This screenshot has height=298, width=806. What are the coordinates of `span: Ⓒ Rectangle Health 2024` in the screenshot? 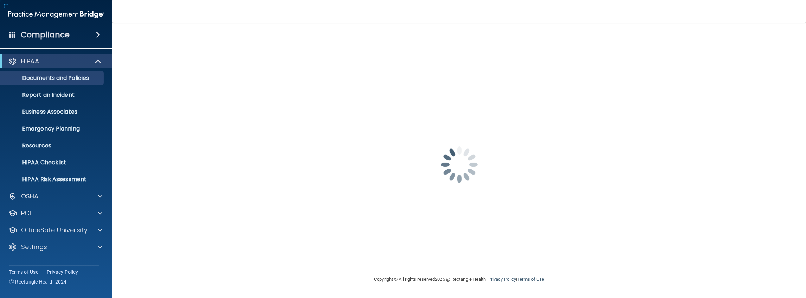 It's located at (38, 281).